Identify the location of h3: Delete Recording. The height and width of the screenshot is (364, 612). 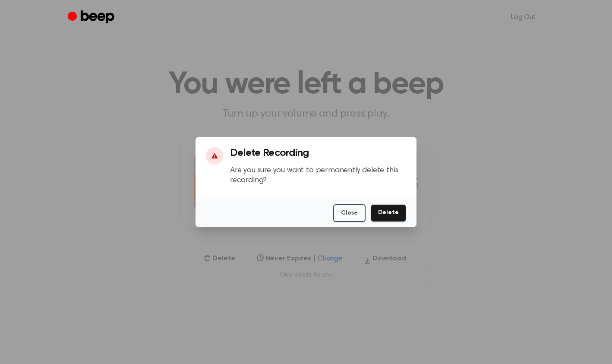
(318, 153).